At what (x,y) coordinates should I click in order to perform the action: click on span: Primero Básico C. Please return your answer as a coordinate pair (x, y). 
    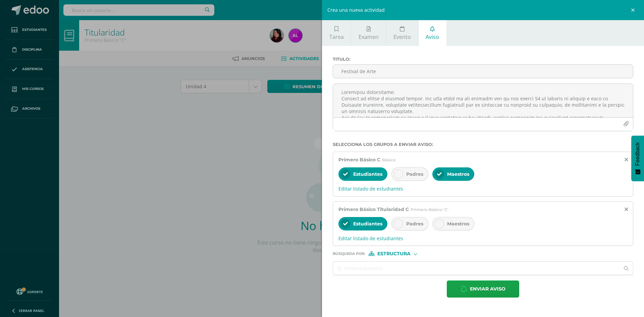
    Looking at the image, I should click on (359, 160).